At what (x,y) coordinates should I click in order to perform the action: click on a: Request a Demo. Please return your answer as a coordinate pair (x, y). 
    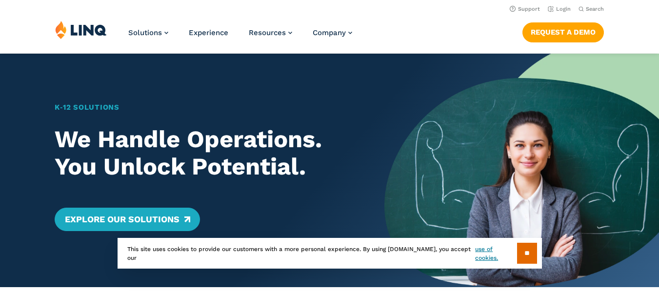
    Looking at the image, I should click on (563, 32).